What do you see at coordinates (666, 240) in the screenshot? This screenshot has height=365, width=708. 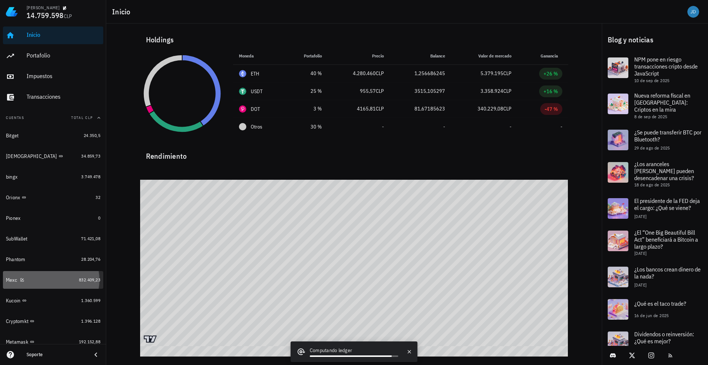 I see `span: ¿El “One Big Beautiful Bill Act” beneficiará a Bitcoin a largo plazo?` at bounding box center [666, 240].